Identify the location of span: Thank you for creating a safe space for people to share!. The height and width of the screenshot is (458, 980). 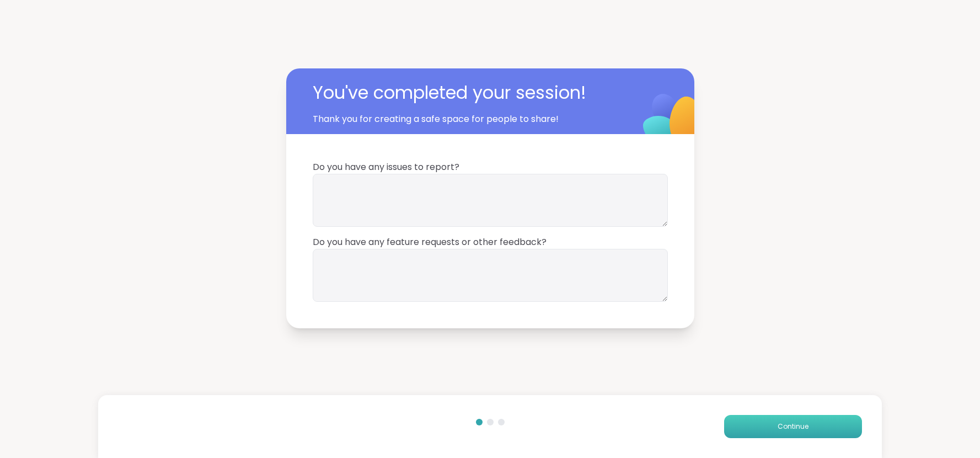
(464, 119).